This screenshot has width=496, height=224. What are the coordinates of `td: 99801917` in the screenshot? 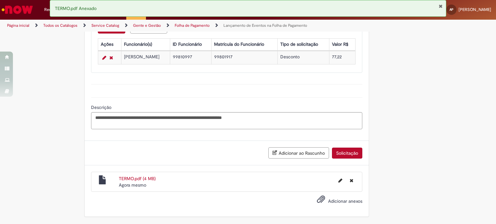 It's located at (244, 57).